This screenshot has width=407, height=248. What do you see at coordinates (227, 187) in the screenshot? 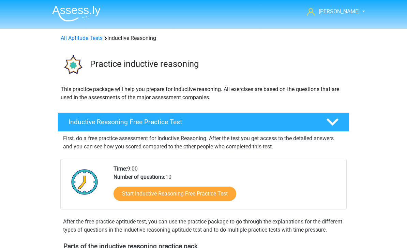
I see `div: 9:00 10` at bounding box center [227, 187].